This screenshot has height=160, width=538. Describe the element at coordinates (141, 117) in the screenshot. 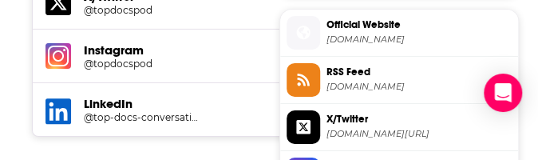

I see `h5: @top-docs-conversations-with-award-winning-filmmakers/` at that location.